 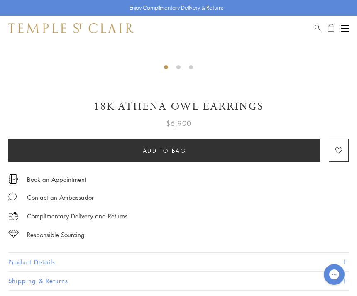 What do you see at coordinates (56, 179) in the screenshot?
I see `a: Book an Appointment` at bounding box center [56, 179].